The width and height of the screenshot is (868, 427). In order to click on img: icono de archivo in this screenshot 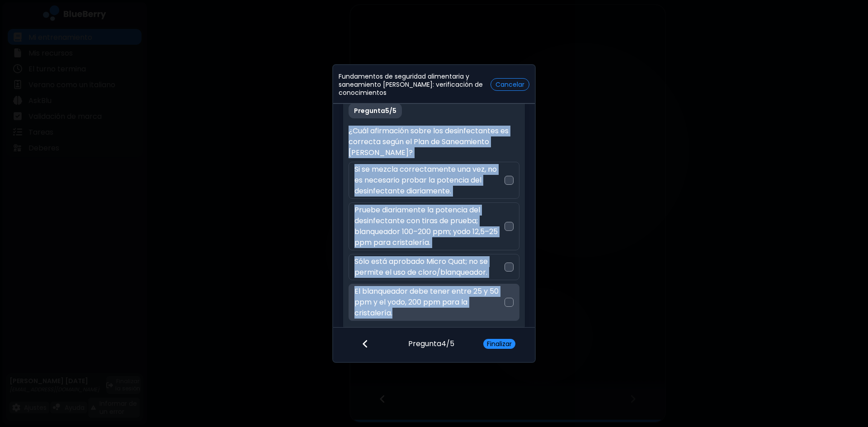, I will do `click(365, 344)`.